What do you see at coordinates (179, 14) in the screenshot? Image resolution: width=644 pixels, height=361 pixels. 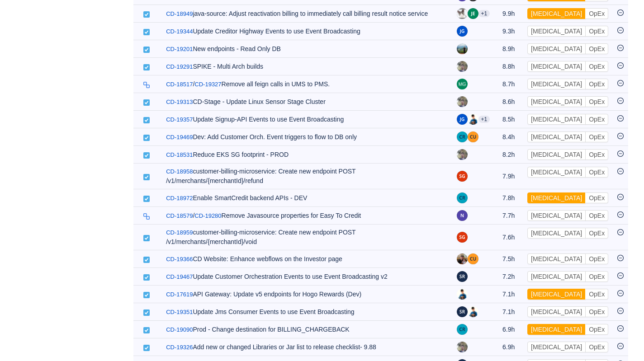 I see `a: CD-18949` at bounding box center [179, 14].